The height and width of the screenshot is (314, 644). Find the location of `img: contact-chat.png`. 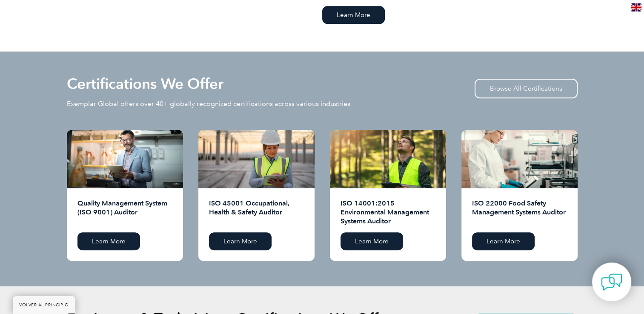

img: contact-chat.png is located at coordinates (612, 282).